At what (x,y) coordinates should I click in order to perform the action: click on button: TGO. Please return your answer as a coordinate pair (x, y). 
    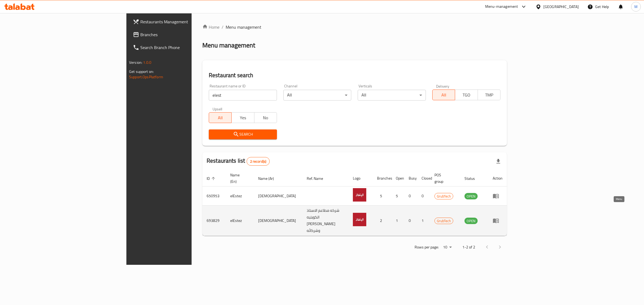
    Looking at the image, I should click on (466, 95).